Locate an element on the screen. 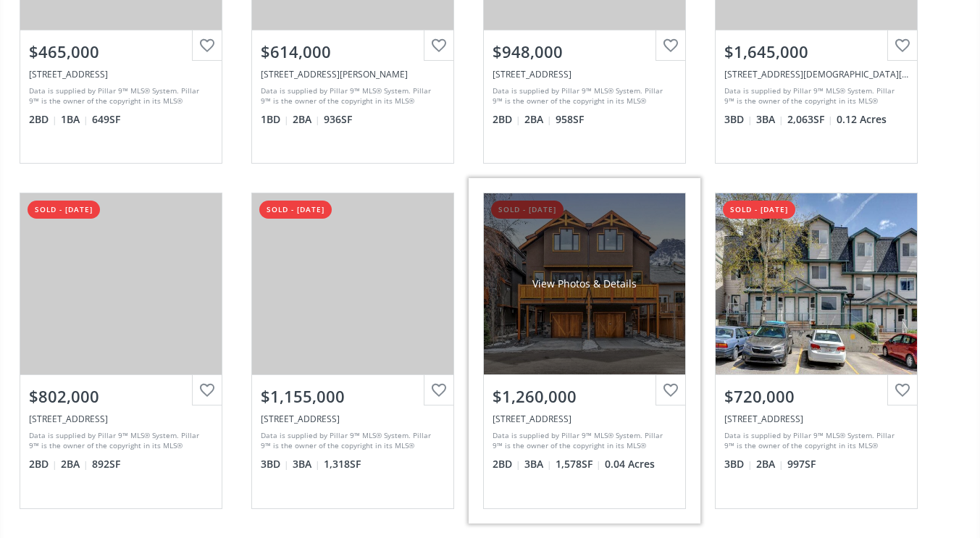 Image resolution: width=980 pixels, height=538 pixels. span: 0.04 Acres is located at coordinates (630, 464).